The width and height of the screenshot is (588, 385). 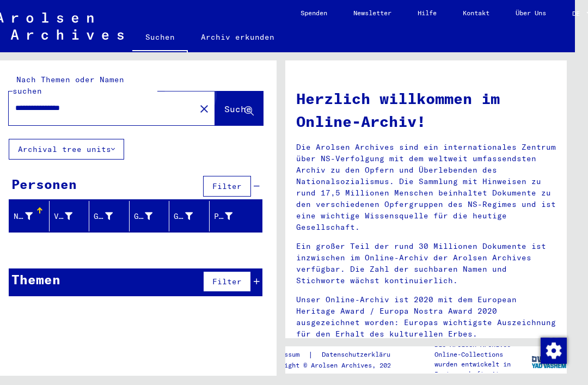 What do you see at coordinates (29, 216) in the screenshot?
I see `mat-header-cell: Nachname` at bounding box center [29, 216].